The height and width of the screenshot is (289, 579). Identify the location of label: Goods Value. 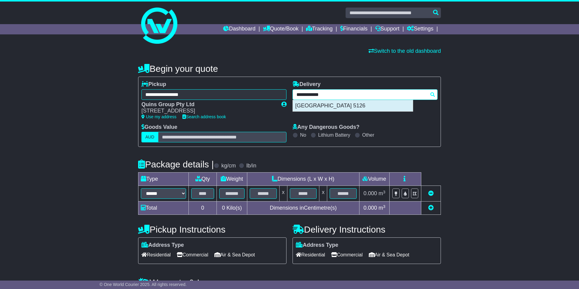
(159, 127).